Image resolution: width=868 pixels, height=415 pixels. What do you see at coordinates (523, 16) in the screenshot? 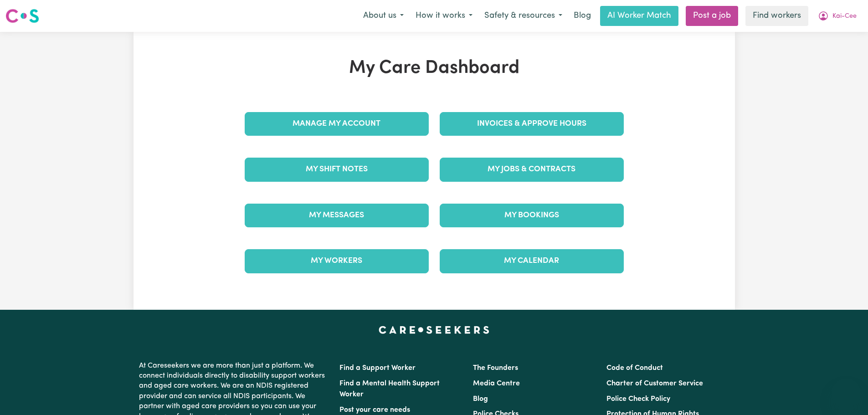
I see `button: Safety & resources` at bounding box center [523, 16].